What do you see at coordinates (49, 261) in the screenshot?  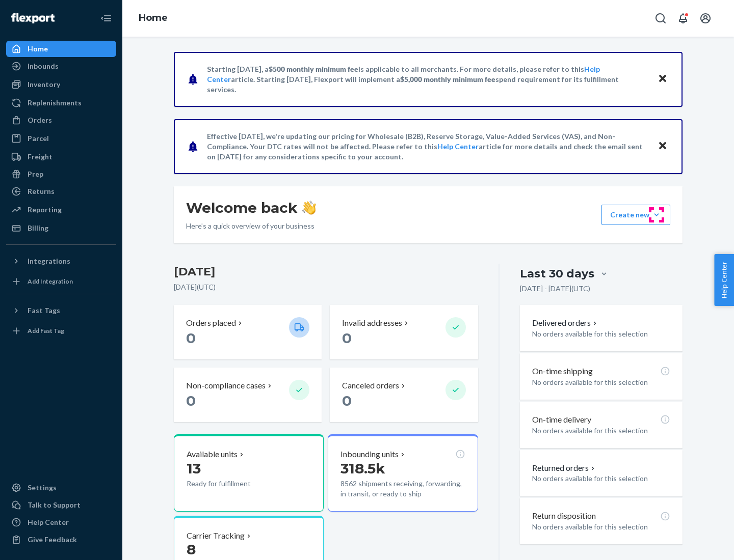 I see `div: Integrations` at bounding box center [49, 261].